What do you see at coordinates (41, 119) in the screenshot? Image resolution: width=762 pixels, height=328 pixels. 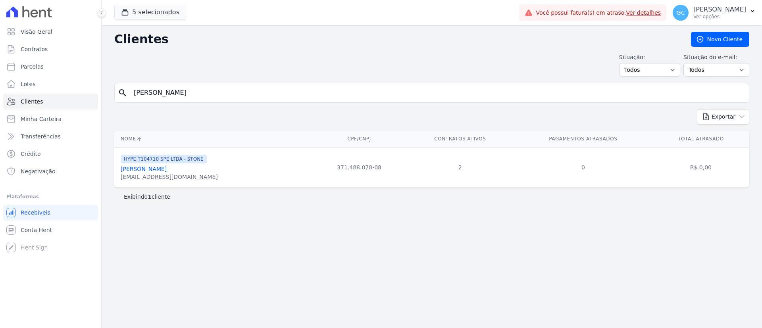 I see `span: Minha Carteira` at bounding box center [41, 119].